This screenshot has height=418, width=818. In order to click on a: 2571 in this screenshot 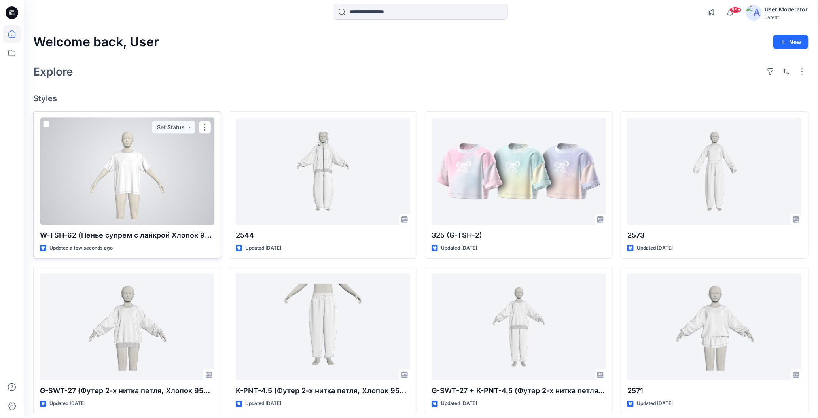, I will do `click(714, 327)`.